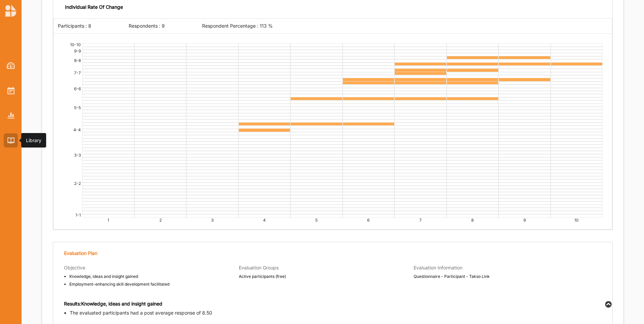 The image size is (644, 324). What do you see at coordinates (72, 60) in the screenshot?
I see `div: 8-8` at bounding box center [72, 60].